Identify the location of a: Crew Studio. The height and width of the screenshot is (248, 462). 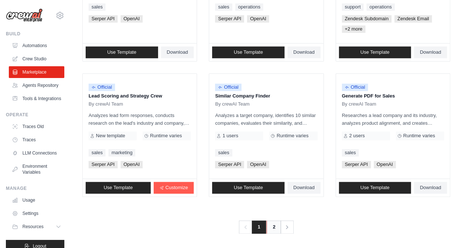
(36, 59).